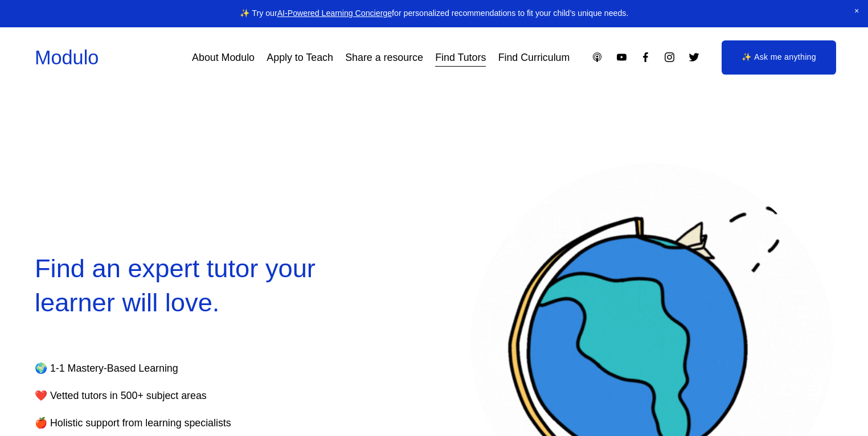  What do you see at coordinates (597, 57) in the screenshot?
I see `a: Apple Podcasts` at bounding box center [597, 57].